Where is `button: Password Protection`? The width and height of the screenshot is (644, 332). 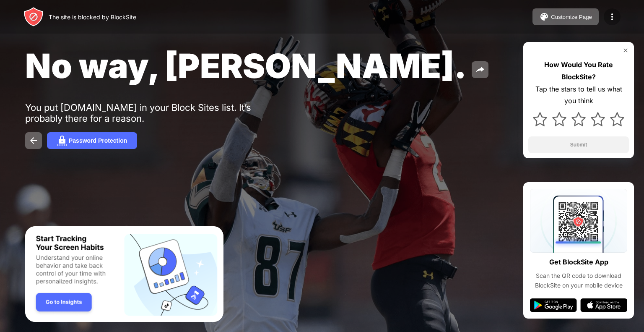
button: Password Protection is located at coordinates (92, 140).